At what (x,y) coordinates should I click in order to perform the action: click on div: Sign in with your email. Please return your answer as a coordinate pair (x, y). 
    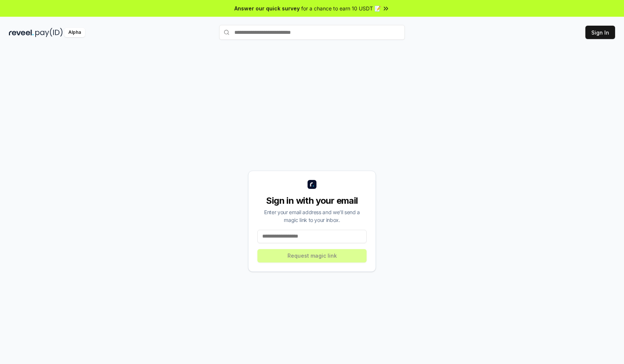
    Looking at the image, I should click on (312, 201).